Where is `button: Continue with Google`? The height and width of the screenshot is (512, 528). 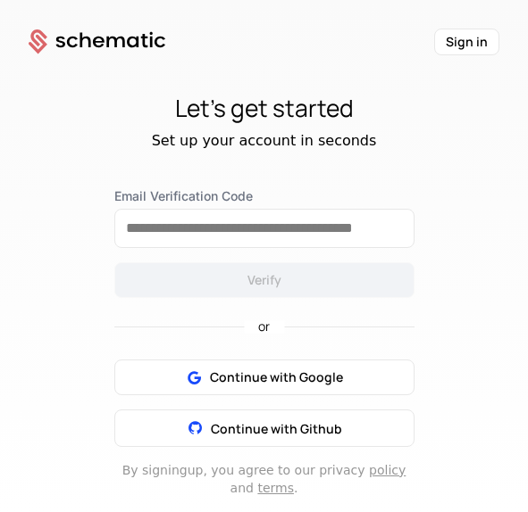 button: Continue with Google is located at coordinates (264, 378).